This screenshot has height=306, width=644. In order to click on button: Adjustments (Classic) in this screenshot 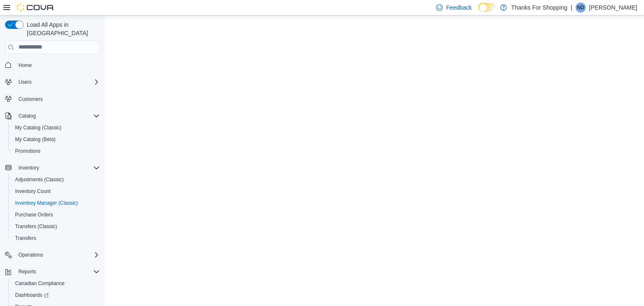, I will do `click(56, 180)`.